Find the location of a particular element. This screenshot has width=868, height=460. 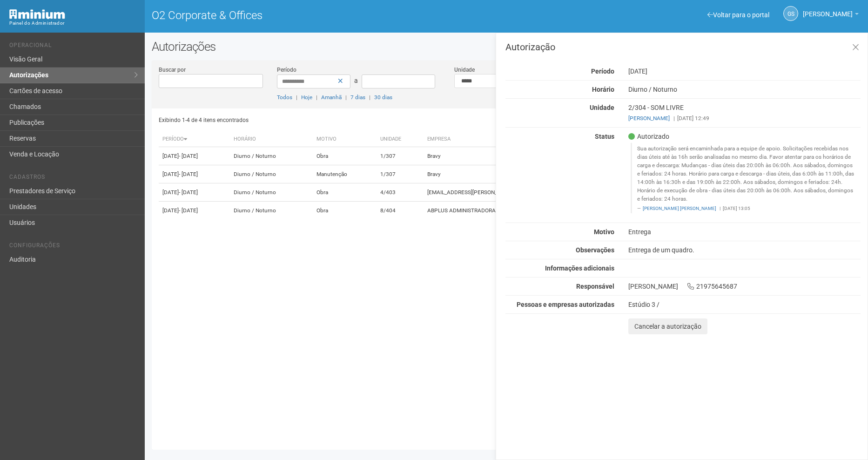

li: Operacional is located at coordinates (74, 47).